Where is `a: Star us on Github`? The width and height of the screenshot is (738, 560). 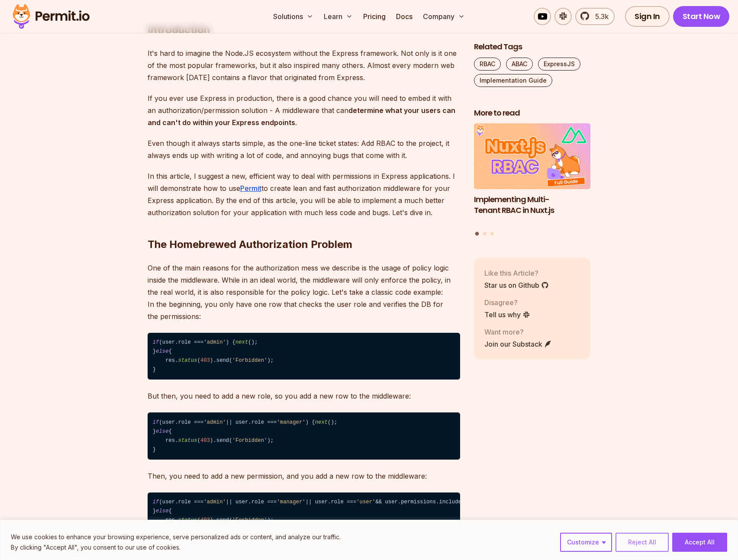
a: Star us on Github is located at coordinates (516, 285).